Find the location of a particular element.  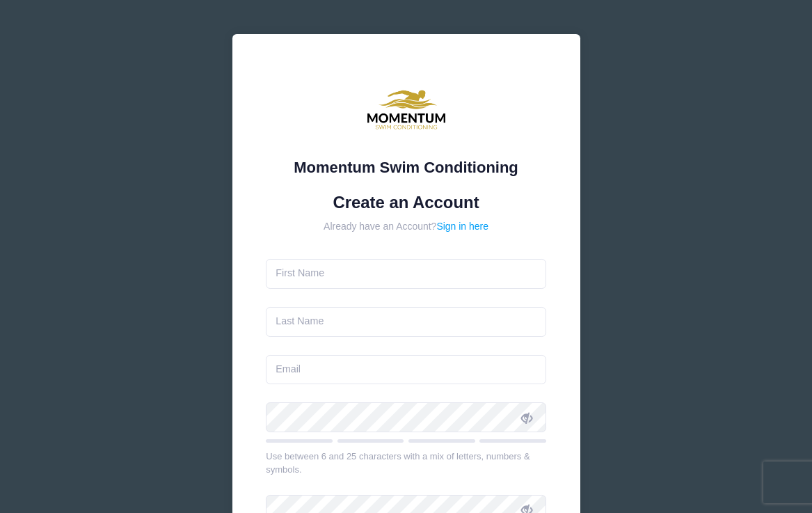

div: Momentum Swim Conditioning is located at coordinates (406, 167).